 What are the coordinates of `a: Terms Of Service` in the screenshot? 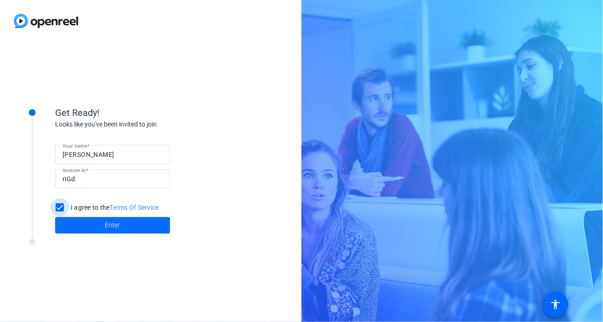 It's located at (134, 207).